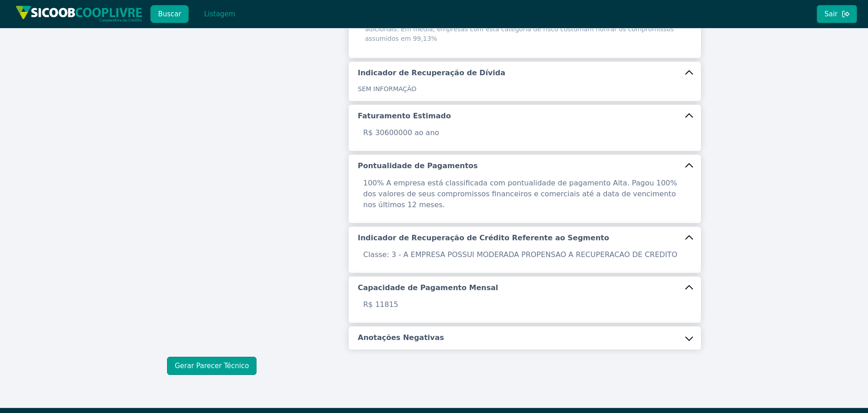 The width and height of the screenshot is (868, 413). What do you see at coordinates (169, 14) in the screenshot?
I see `button: Buscar` at bounding box center [169, 14].